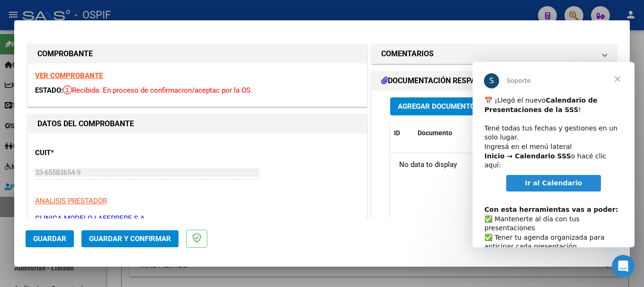 The width and height of the screenshot is (644, 287). Describe the element at coordinates (81, 121) in the screenshot. I see `span: Ir al Calendario` at that location.